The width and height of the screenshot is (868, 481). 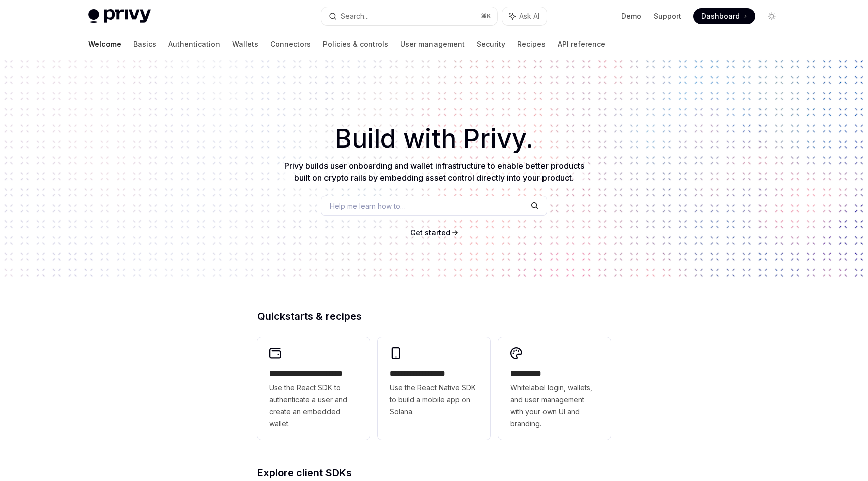 I want to click on a: Recipes, so click(x=531, y=44).